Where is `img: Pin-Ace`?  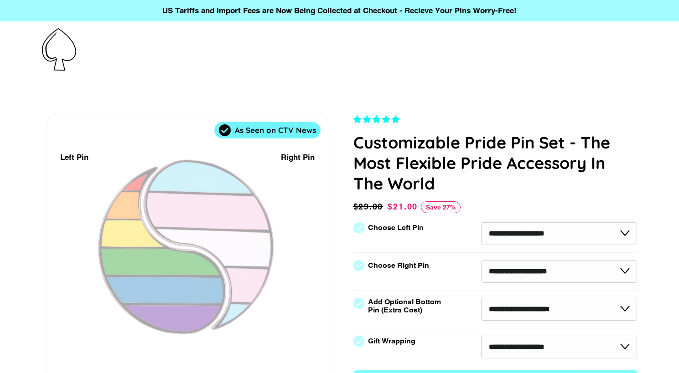
img: Pin-Ace is located at coordinates (59, 49).